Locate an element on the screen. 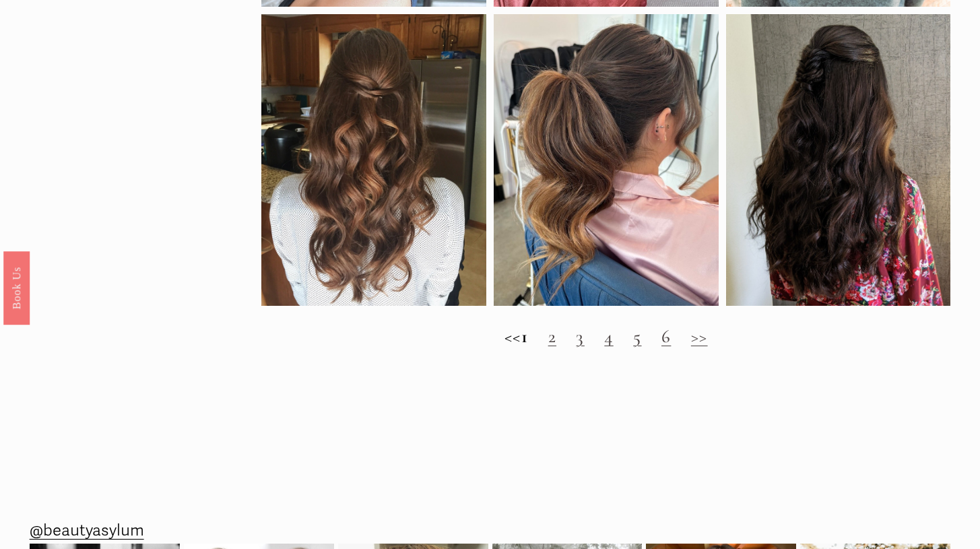 Image resolution: width=980 pixels, height=549 pixels. a: 4 is located at coordinates (608, 336).